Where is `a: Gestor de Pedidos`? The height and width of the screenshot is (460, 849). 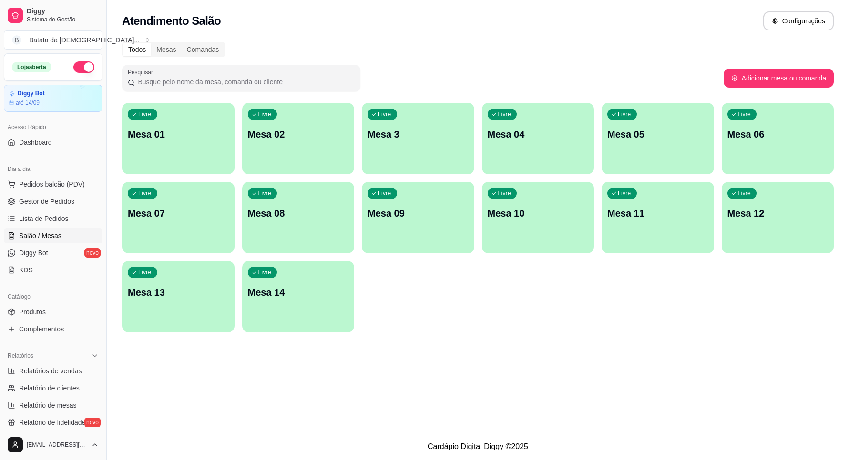 a: Gestor de Pedidos is located at coordinates (53, 202).